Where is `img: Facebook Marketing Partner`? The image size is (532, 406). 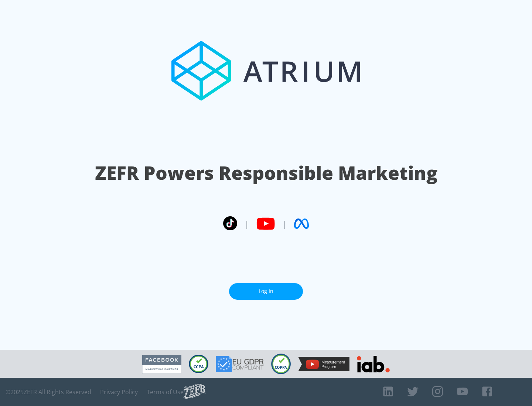
img: Facebook Marketing Partner is located at coordinates (162, 364).